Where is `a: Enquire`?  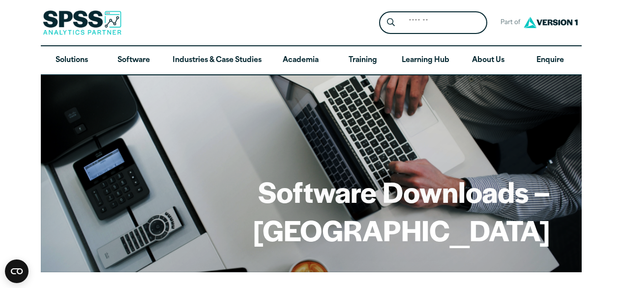 a: Enquire is located at coordinates (550, 60).